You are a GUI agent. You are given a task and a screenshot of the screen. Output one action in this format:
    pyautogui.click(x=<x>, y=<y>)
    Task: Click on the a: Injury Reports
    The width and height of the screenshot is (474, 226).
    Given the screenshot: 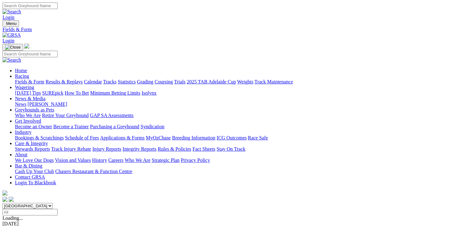 What is the action you would take?
    pyautogui.click(x=107, y=149)
    